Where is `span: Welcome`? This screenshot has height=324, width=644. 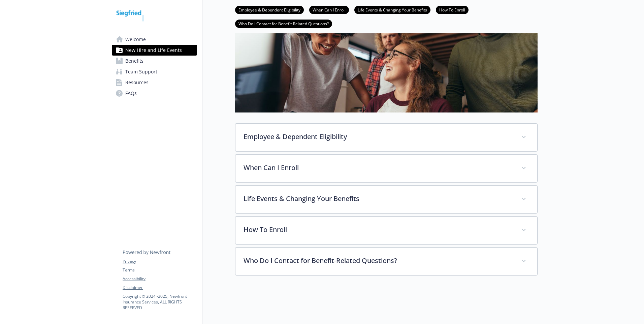
span: Welcome is located at coordinates (135, 39).